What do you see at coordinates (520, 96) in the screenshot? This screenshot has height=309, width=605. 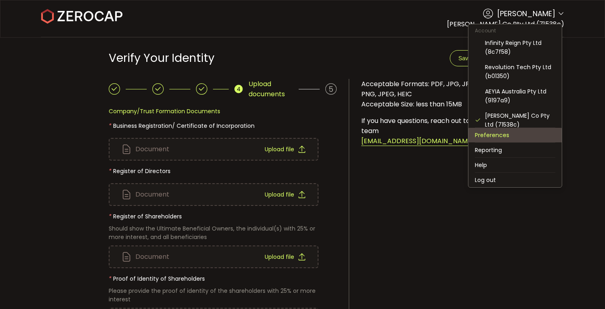 I see `div: AEYIA Australia Pty Ltd (9197a9)` at bounding box center [520, 96].